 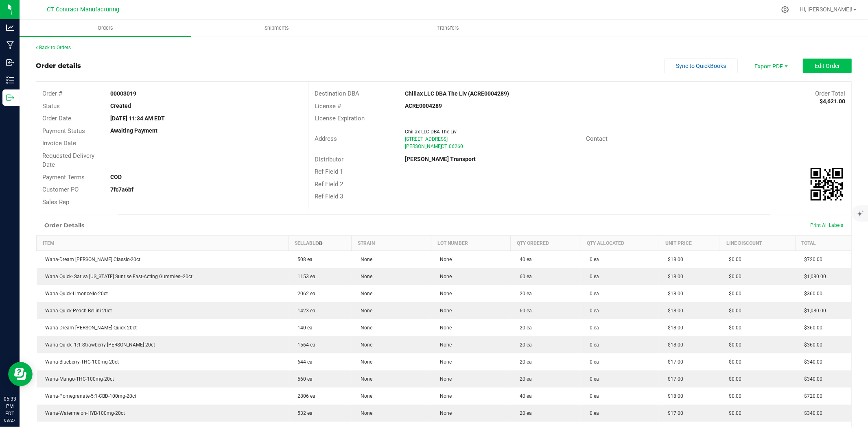 I want to click on span: 508 ea, so click(x=302, y=259).